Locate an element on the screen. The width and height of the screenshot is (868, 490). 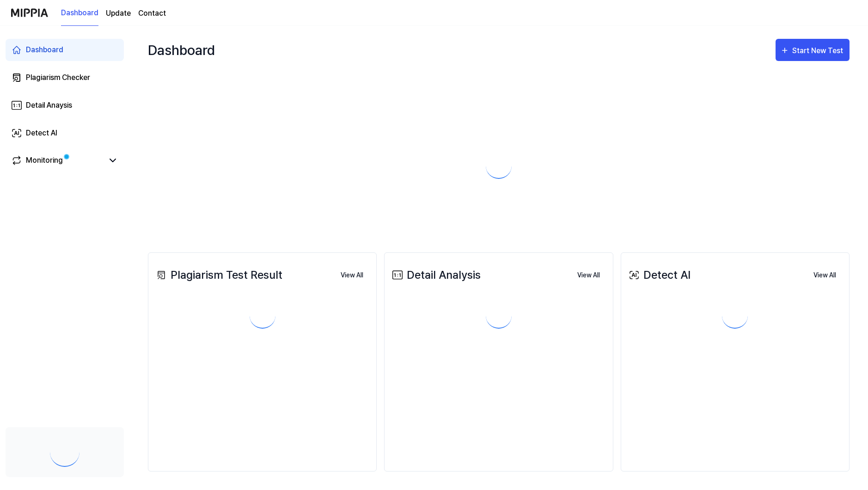
div: Start New Test is located at coordinates (819, 51).